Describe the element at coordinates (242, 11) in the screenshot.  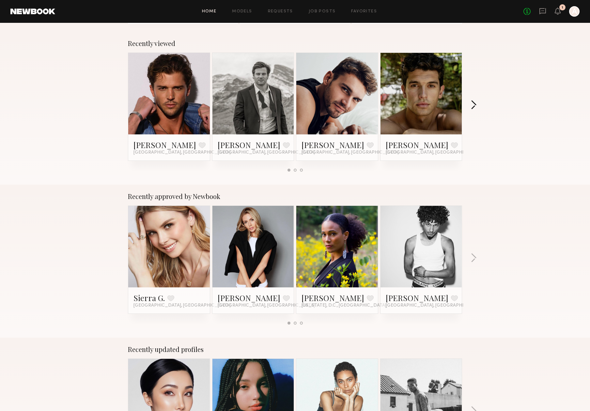
I see `a: Models` at that location.